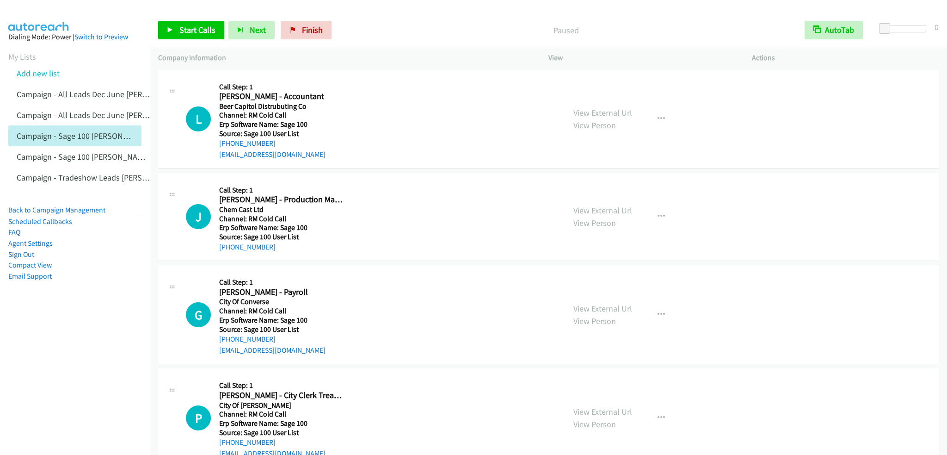 The width and height of the screenshot is (947, 455). I want to click on h5: Chem Cast Ltd, so click(281, 209).